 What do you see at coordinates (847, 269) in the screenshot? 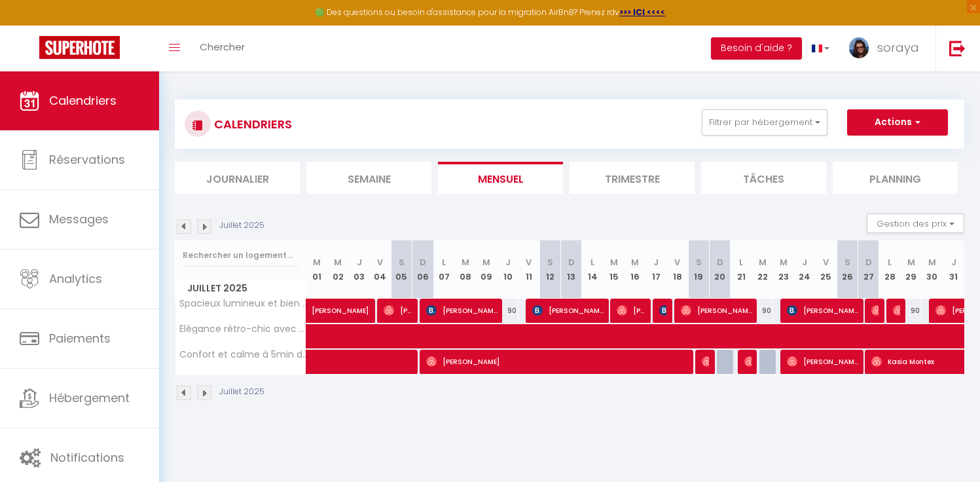
I see `th: 26` at bounding box center [847, 269].